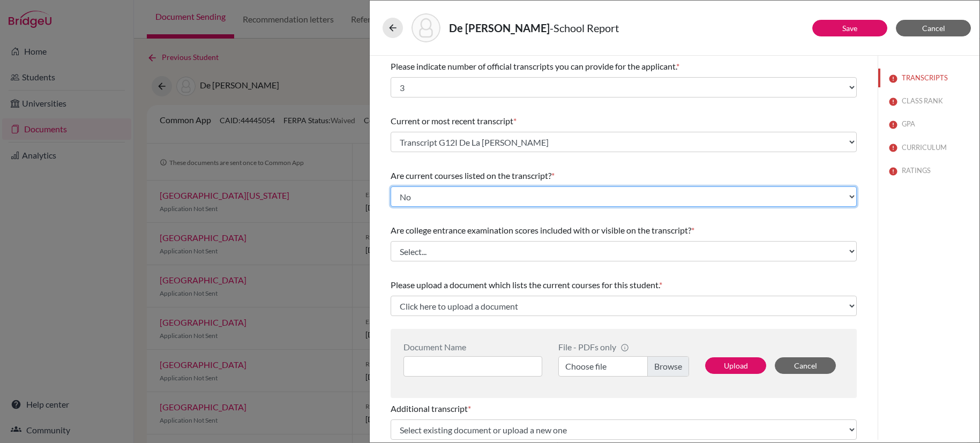  I want to click on button: CLASS RANK, so click(928, 101).